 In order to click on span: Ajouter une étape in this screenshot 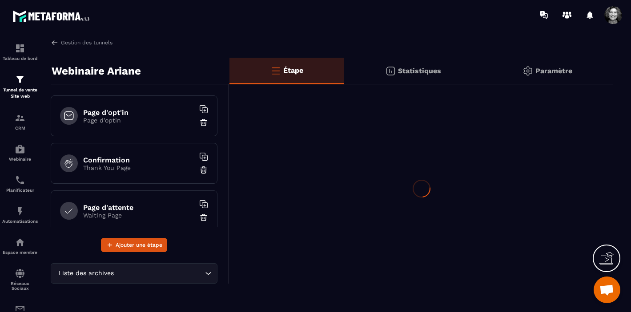, I will do `click(139, 245)`.